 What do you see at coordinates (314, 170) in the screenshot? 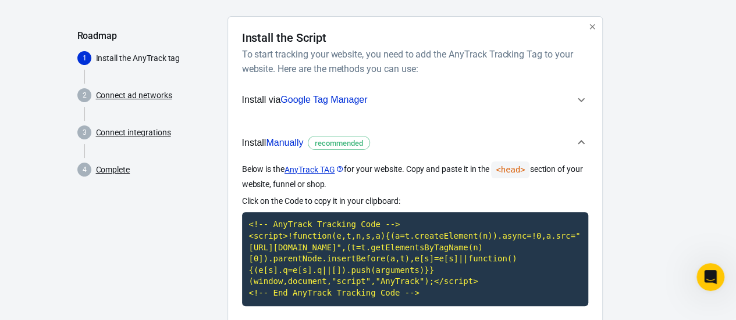
I see `a: AnyTrack TAG` at bounding box center [314, 170].